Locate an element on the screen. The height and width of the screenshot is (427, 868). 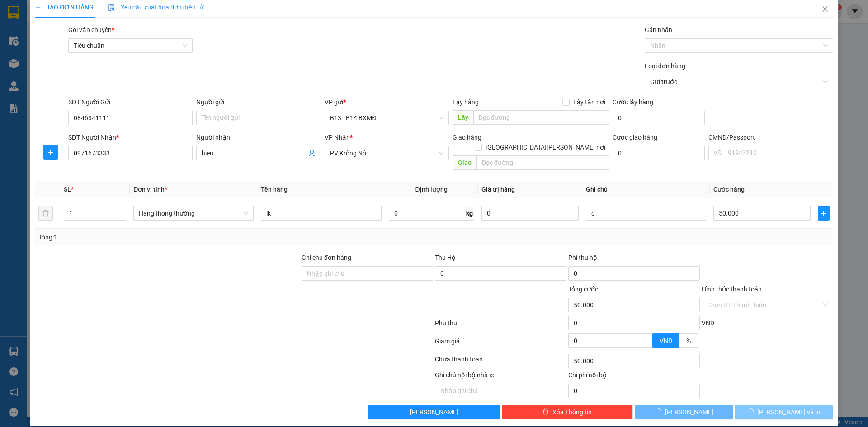
span: Giá trị hàng is located at coordinates (498, 189).